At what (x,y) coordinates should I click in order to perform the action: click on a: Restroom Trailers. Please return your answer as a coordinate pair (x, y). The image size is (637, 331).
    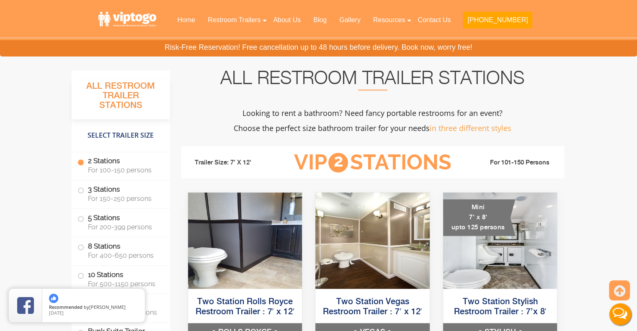
    Looking at the image, I should click on (234, 20).